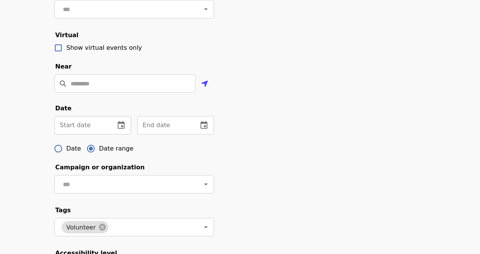 Image resolution: width=480 pixels, height=254 pixels. Describe the element at coordinates (104, 48) in the screenshot. I see `span: Show virtual events only` at that location.